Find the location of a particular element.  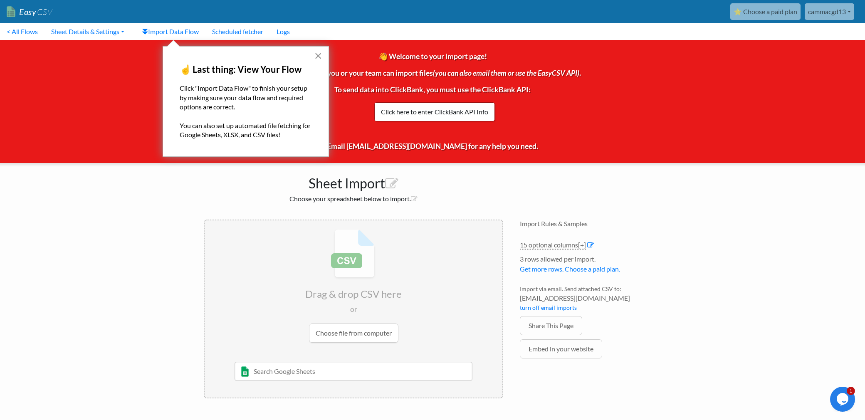

span: 👋 Welcome to your import page! This is where you or your team can import files . To send data int... is located at coordinates (433, 101).